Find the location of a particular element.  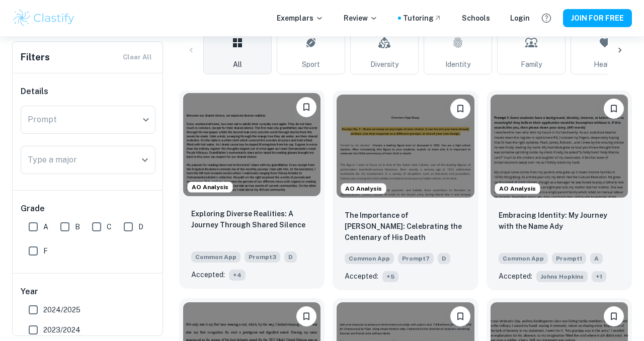

a: Schools is located at coordinates (476, 18).